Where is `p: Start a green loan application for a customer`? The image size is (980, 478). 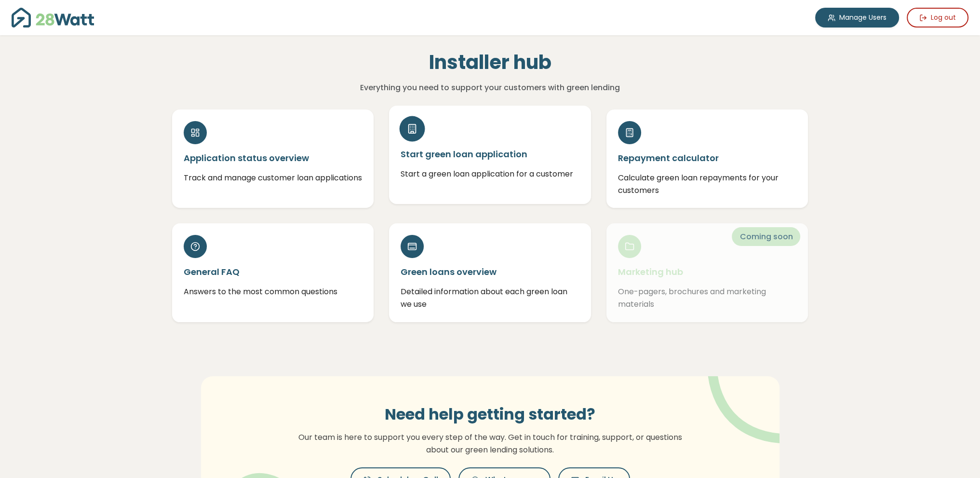
p: Start a green loan application for a customer is located at coordinates (490, 174).